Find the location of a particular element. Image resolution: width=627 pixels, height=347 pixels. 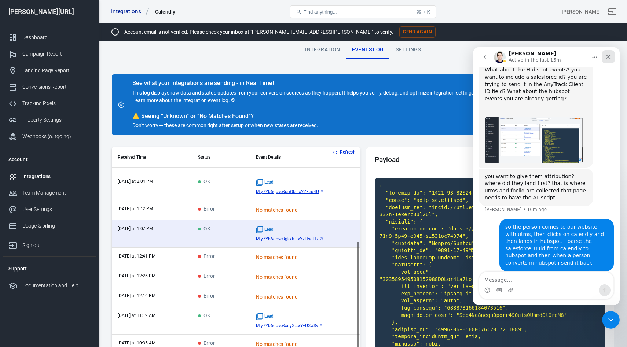

a: Dashboard is located at coordinates (50, 37).